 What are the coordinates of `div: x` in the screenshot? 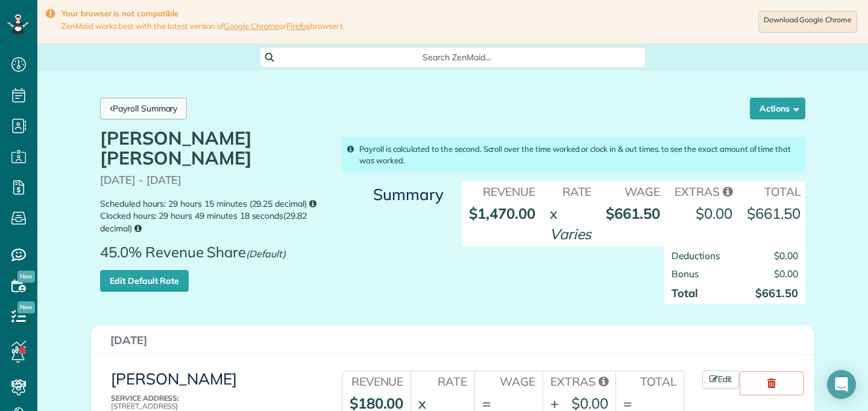 It's located at (554, 213).